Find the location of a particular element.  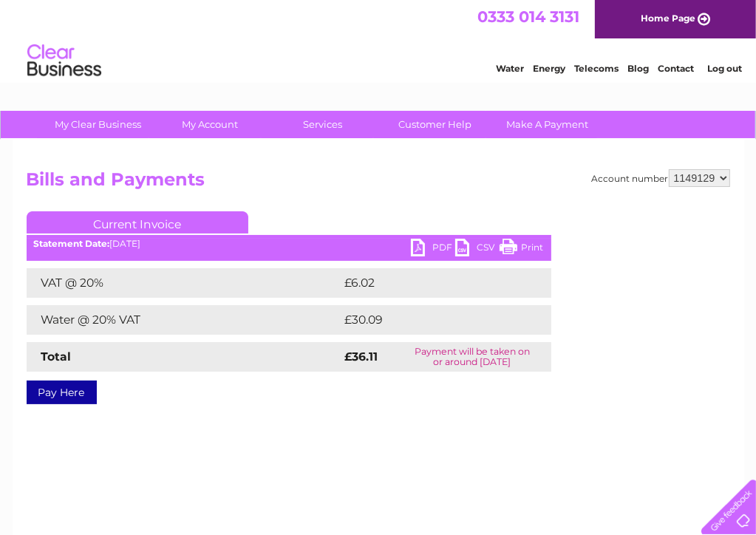

a: Energy is located at coordinates (549, 68).